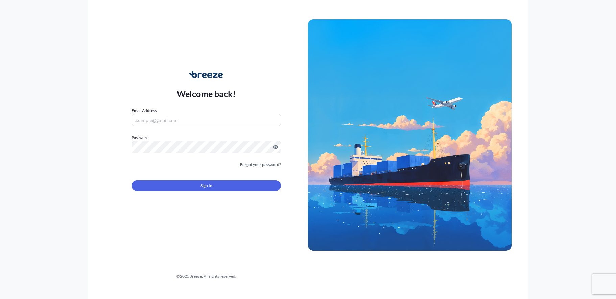 The width and height of the screenshot is (616, 299). Describe the element at coordinates (260, 165) in the screenshot. I see `a: Forgot your password?` at that location.